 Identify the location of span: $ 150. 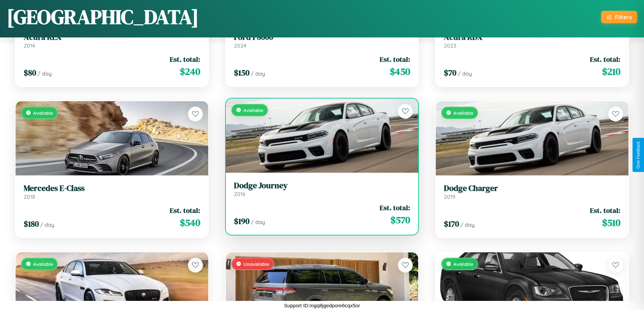
(242, 72).